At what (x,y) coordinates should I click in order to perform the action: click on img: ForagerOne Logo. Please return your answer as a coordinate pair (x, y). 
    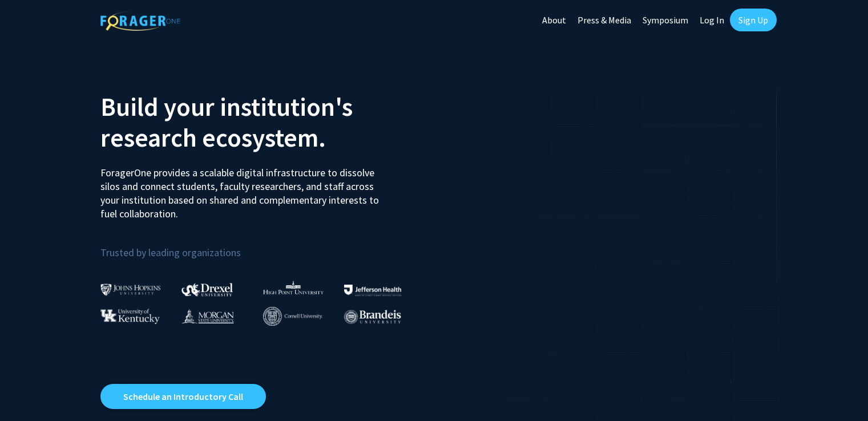
    Looking at the image, I should click on (140, 21).